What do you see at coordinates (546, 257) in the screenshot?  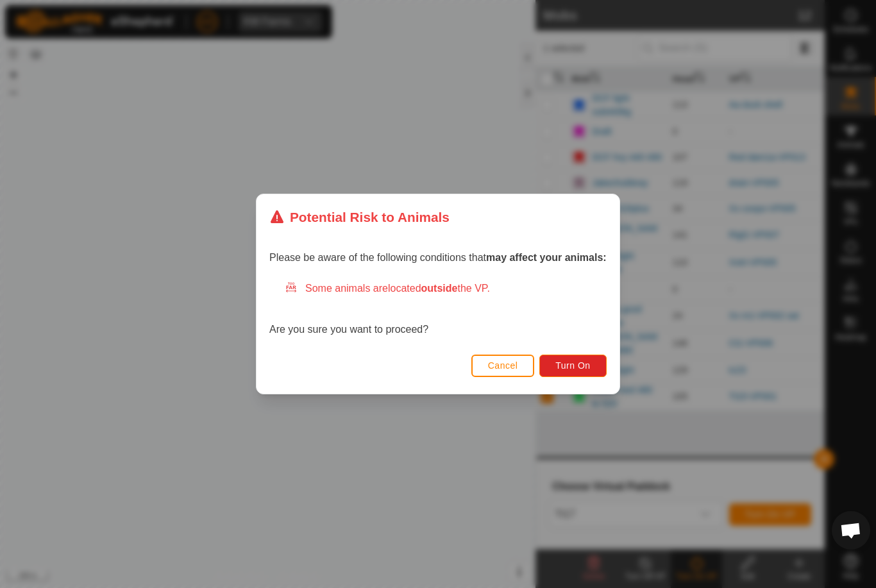 I see `strong: may affect your animals:` at bounding box center [546, 257].